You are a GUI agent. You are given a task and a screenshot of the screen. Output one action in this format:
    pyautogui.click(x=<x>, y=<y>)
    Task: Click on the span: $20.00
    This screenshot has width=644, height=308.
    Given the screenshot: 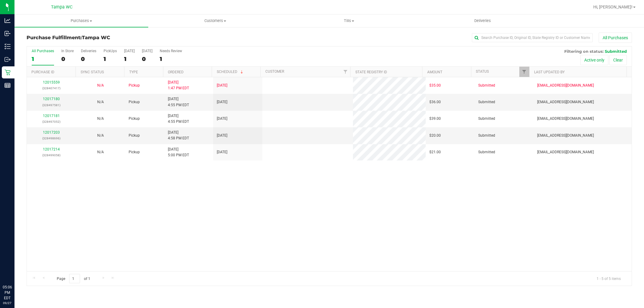 What is the action you would take?
    pyautogui.click(x=435, y=135)
    